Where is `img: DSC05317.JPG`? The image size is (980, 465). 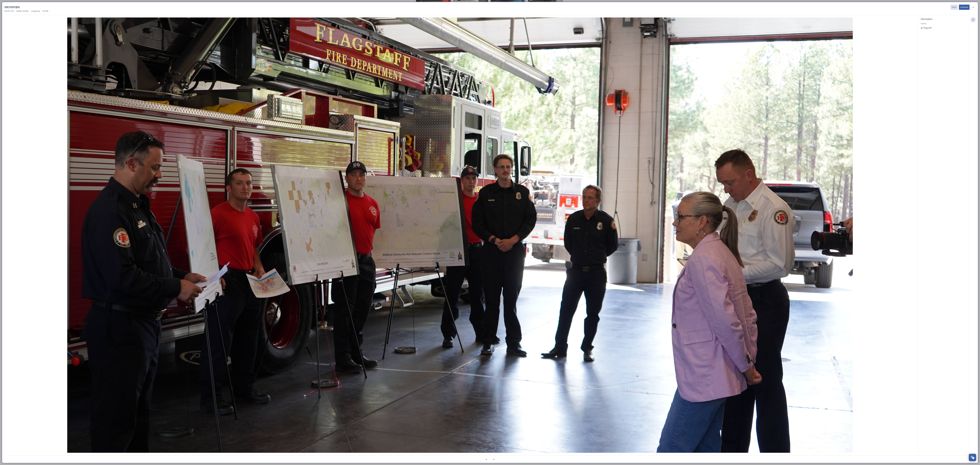 img: DSC05317.JPG is located at coordinates (460, 239).